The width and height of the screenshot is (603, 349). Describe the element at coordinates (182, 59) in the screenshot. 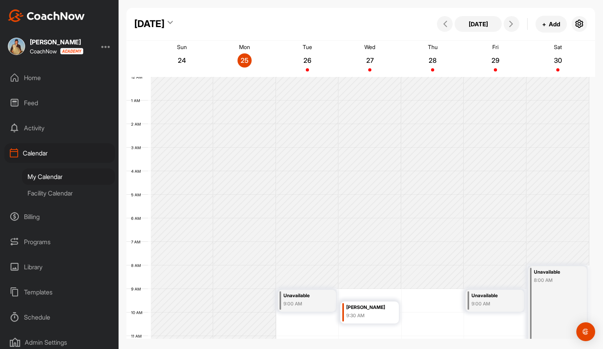

I see `a: August 24, 2025` at that location.